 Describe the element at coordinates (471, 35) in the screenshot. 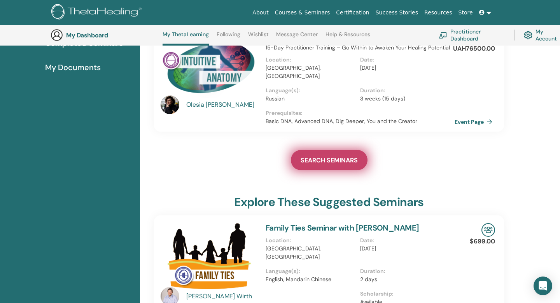

I see `a: Practitioner Dashboard` at that location.